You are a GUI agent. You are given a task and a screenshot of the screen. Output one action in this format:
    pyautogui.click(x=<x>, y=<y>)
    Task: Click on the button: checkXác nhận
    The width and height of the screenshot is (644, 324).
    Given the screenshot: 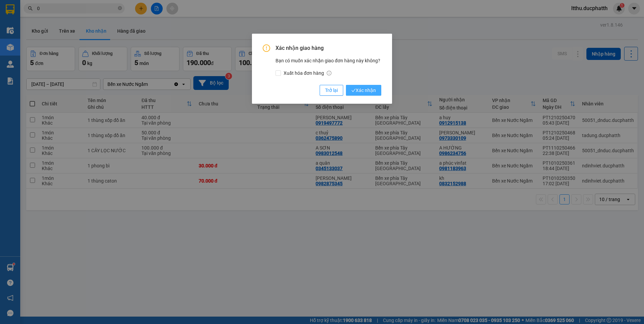 What is the action you would take?
    pyautogui.click(x=364, y=90)
    